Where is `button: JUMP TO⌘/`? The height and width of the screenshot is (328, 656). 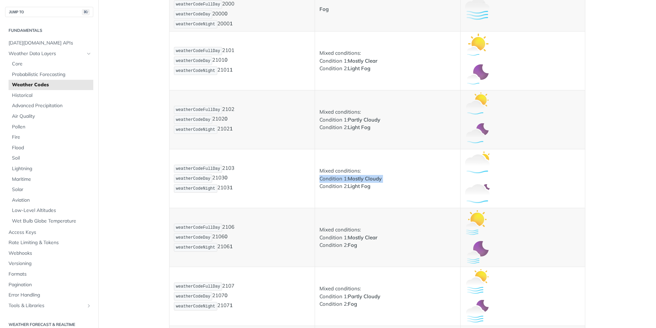
button: JUMP TO⌘/ is located at coordinates (49, 12).